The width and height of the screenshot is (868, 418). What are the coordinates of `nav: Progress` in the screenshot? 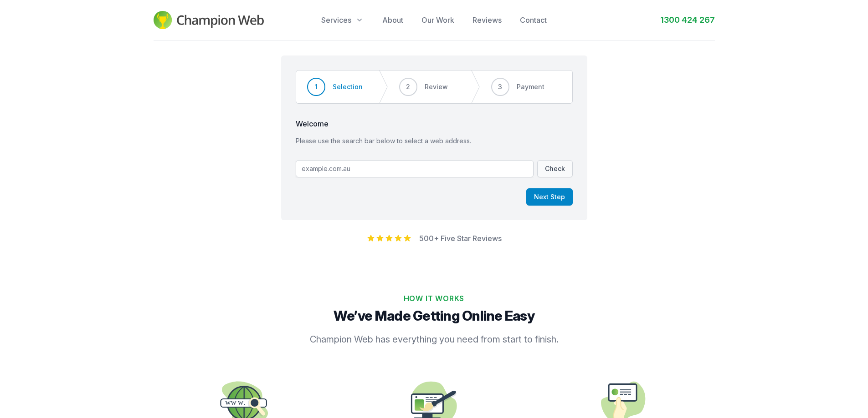 It's located at (434, 87).